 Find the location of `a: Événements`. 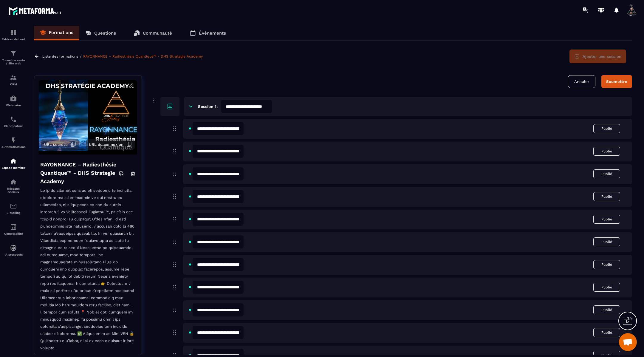

a: Événements is located at coordinates (207, 33).